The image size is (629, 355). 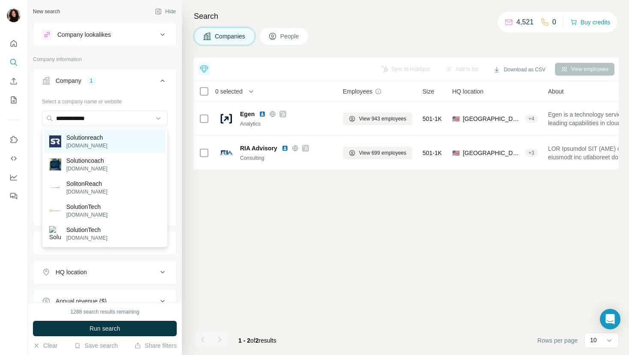 What do you see at coordinates (105, 100) in the screenshot?
I see `div: Select a company name or website` at bounding box center [105, 100].